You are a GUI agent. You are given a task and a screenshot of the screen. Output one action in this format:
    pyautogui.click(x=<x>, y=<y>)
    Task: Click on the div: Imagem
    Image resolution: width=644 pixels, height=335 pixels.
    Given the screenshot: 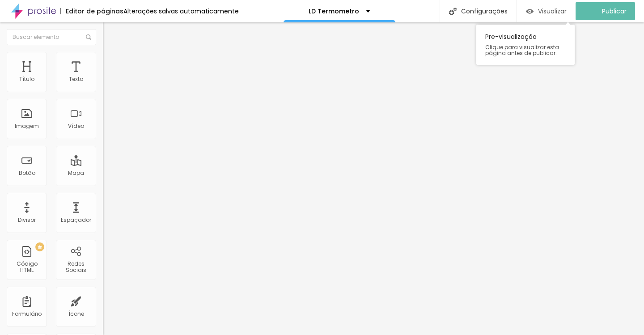 What is the action you would take?
    pyautogui.click(x=27, y=126)
    